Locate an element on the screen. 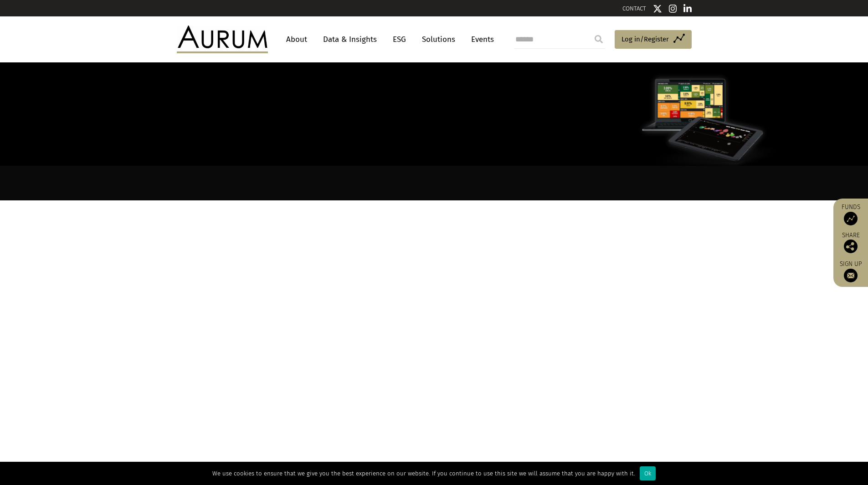 The width and height of the screenshot is (868, 485). div: Ok is located at coordinates (648, 473).